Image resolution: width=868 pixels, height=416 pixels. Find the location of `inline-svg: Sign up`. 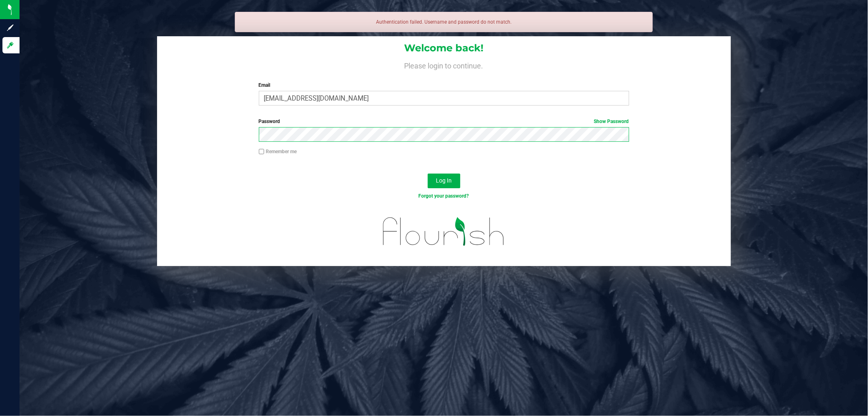

inline-svg: Sign up is located at coordinates (10, 28).